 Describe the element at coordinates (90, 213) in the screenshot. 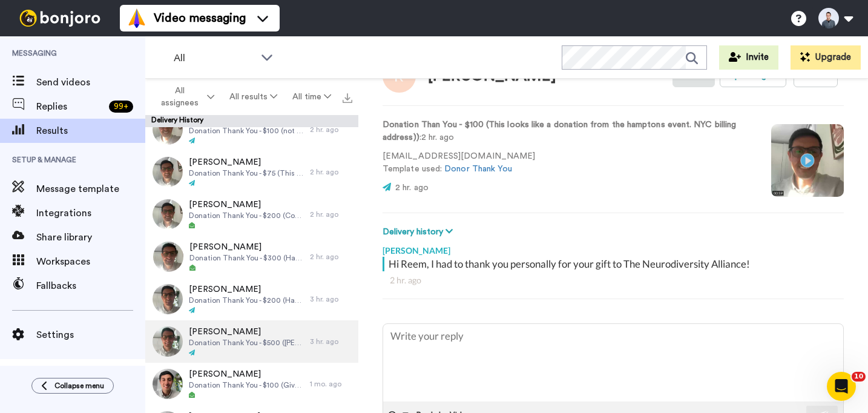

I see `span: Integrations` at that location.